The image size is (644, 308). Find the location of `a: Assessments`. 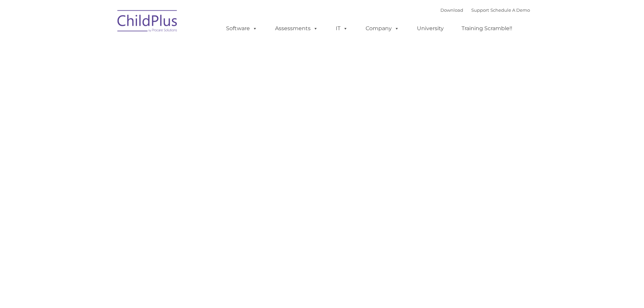

a: Assessments is located at coordinates (297, 28).